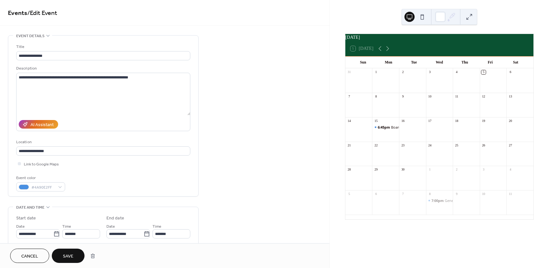 The width and height of the screenshot is (549, 268). I want to click on div: Fri, so click(490, 63).